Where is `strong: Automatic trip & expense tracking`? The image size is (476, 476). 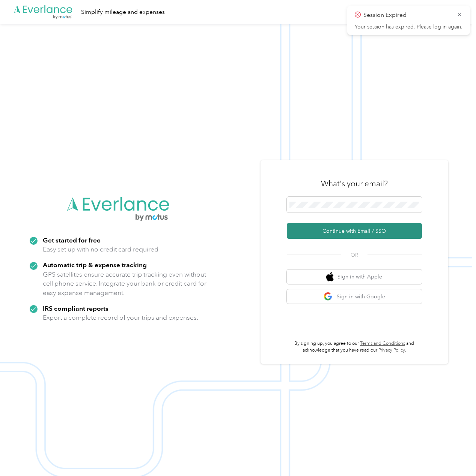 strong: Automatic trip & expense tracking is located at coordinates (95, 265).